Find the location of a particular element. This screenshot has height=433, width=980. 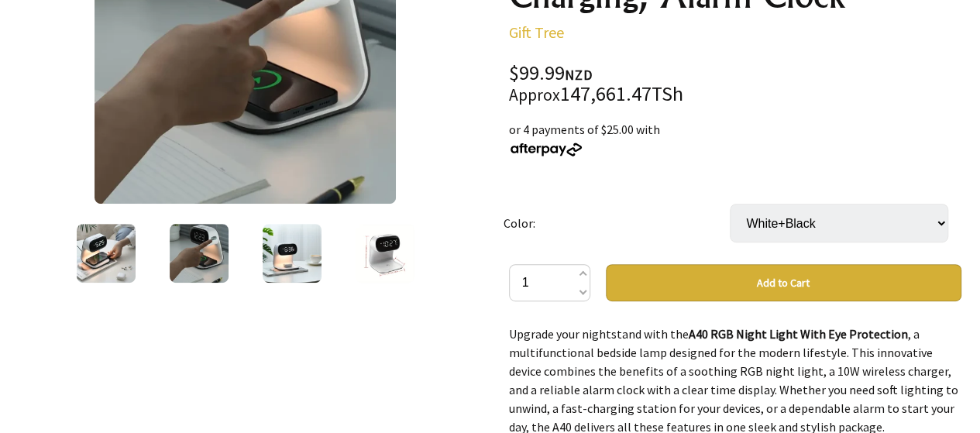

div: $99.99 147,661.47TSh is located at coordinates (735, 84).